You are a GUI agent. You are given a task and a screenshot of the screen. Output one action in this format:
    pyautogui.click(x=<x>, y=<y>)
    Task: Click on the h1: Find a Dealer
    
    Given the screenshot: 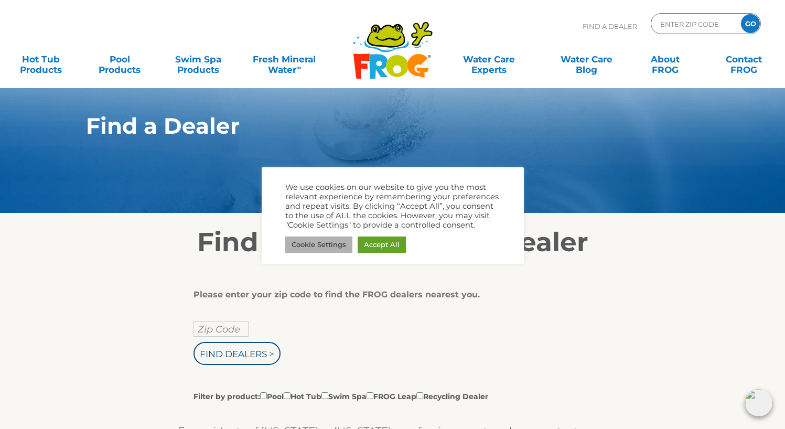 What is the action you would take?
    pyautogui.click(x=368, y=126)
    